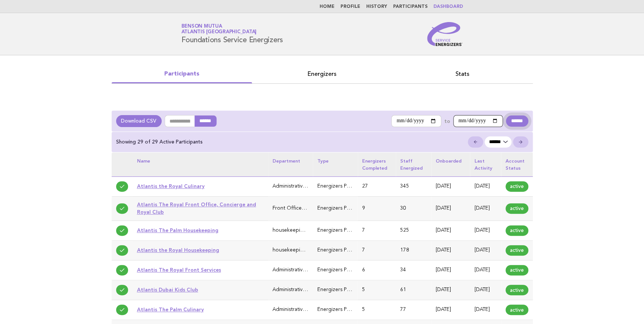  What do you see at coordinates (377, 270) in the screenshot?
I see `td: 6` at bounding box center [377, 270].